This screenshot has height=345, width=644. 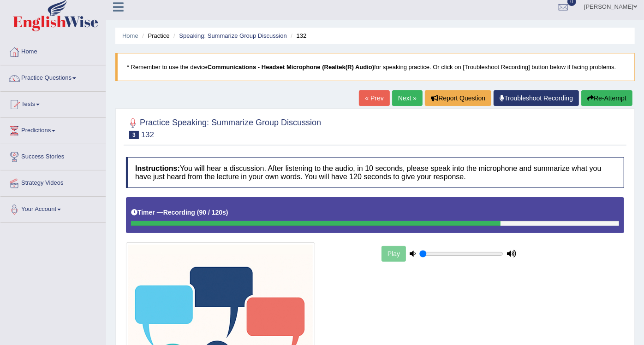 I want to click on b: 90 / 120s, so click(x=212, y=212).